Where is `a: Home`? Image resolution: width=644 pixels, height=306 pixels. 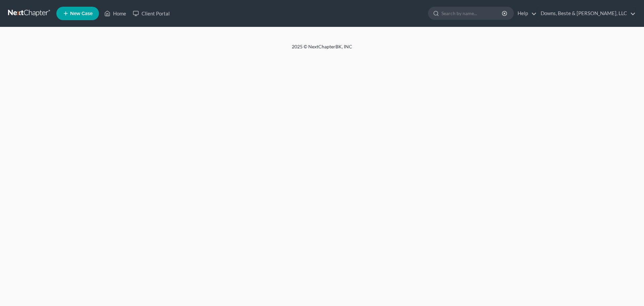
a: Home is located at coordinates (115, 14).